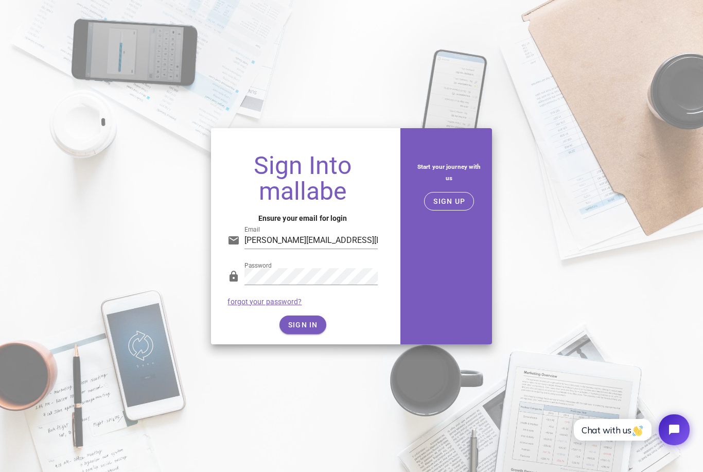 This screenshot has height=472, width=703. What do you see at coordinates (449, 172) in the screenshot?
I see `h5: Start your journey with us` at bounding box center [449, 172].